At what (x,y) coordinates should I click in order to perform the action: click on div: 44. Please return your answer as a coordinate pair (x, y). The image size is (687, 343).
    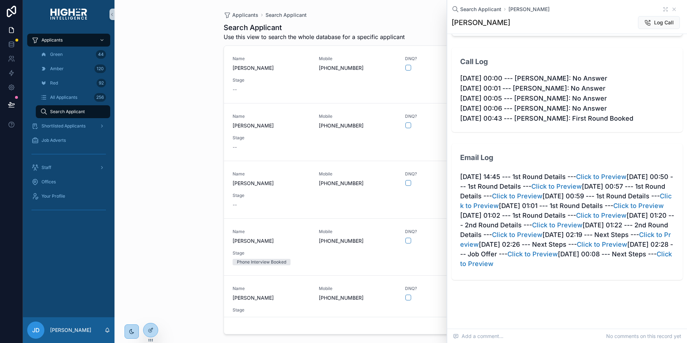
    Looking at the image, I should click on (101, 54).